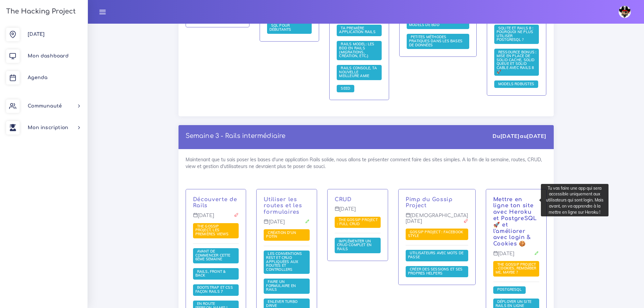 This screenshot has height=308, width=644. What do you see at coordinates (575, 200) in the screenshot?
I see `div: Tu vas faire une app qui sera accessible uniquement aux utilisateurs qui sont login. Mais avant, ...` at bounding box center [575, 200].